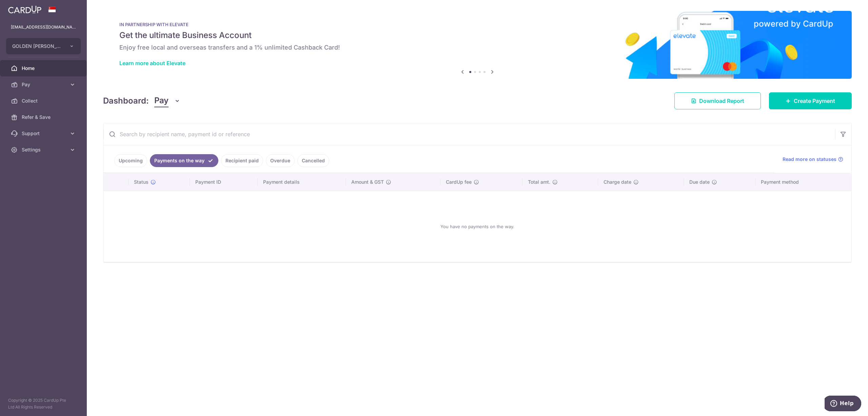 The image size is (868, 416). I want to click on span: Download Report, so click(721, 101).